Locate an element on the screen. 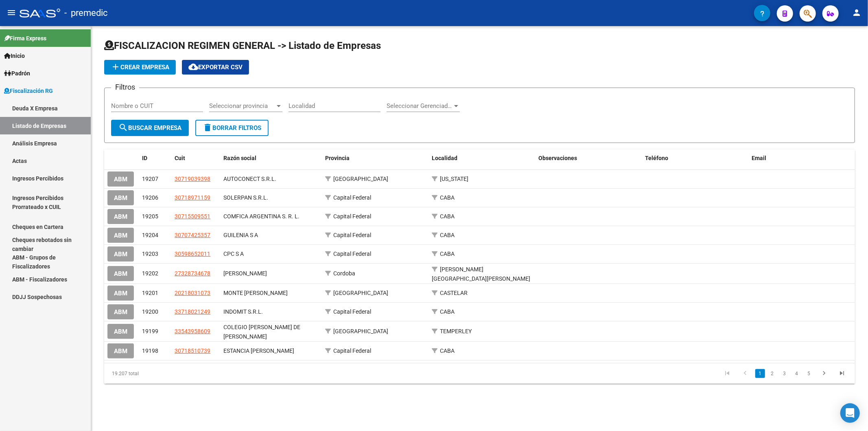 The image size is (868, 431). span: Seleccionar provincia is located at coordinates (242, 106).